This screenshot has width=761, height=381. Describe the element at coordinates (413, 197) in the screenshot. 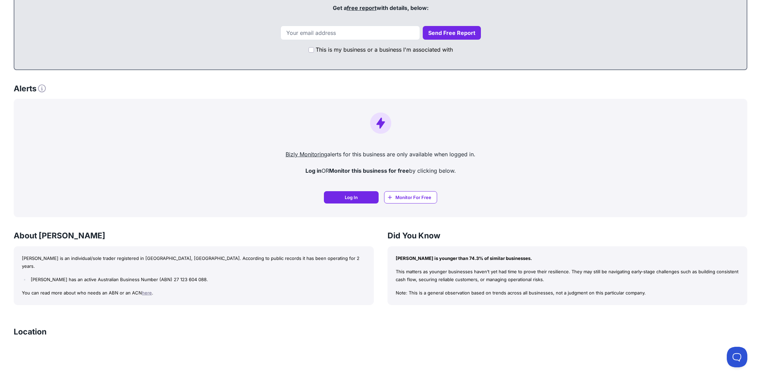

I see `span: Monitor For Free` at that location.